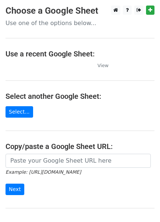  What do you see at coordinates (15, 189) in the screenshot?
I see `input: Next` at bounding box center [15, 189].